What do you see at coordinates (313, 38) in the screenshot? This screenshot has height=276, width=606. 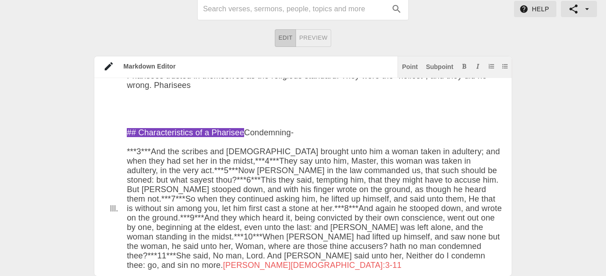 I see `span: Preview` at bounding box center [313, 38].